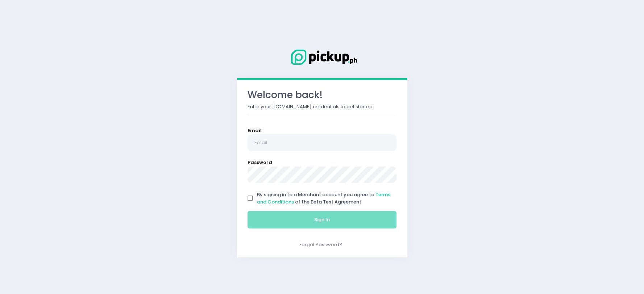  I want to click on h3: Welcome back!, so click(322, 95).